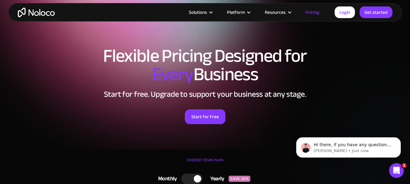 The image size is (410, 184). What do you see at coordinates (216, 179) in the screenshot?
I see `div: Yearly` at bounding box center [216, 179].